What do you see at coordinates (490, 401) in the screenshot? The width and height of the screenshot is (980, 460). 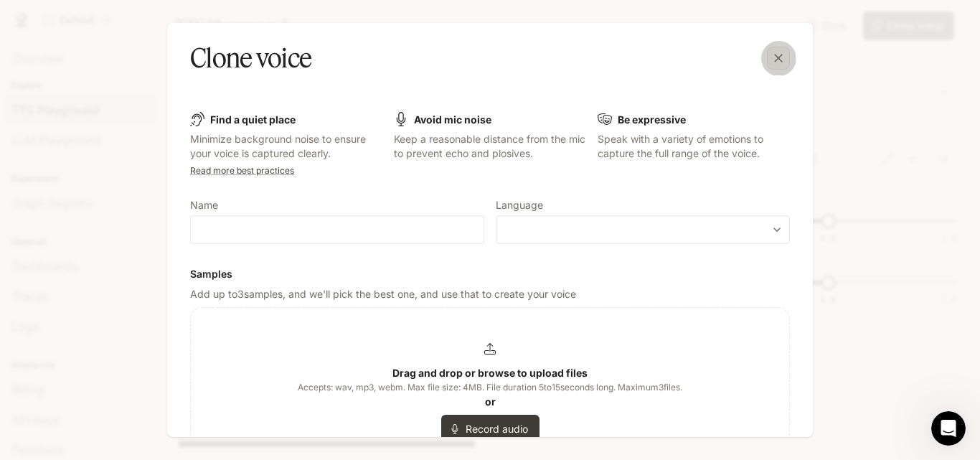 I see `b: or` at bounding box center [490, 401].